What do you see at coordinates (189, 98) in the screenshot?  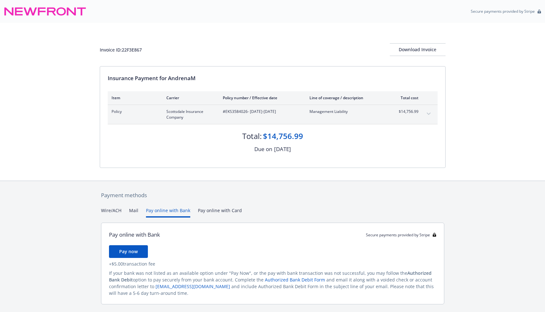 I see `div: Carrier` at bounding box center [189, 98].